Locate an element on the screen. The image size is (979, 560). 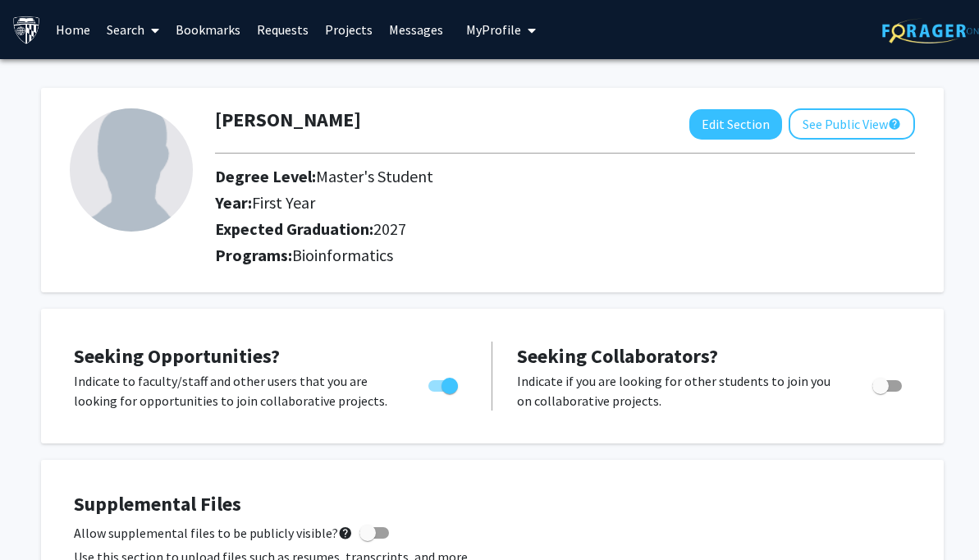
h2: Degree Level: is located at coordinates (494, 176).